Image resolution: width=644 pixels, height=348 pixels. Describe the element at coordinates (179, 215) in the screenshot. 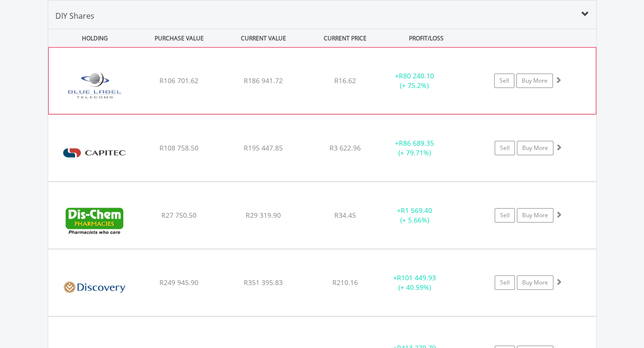

I see `span: R27 750.50` at that location.